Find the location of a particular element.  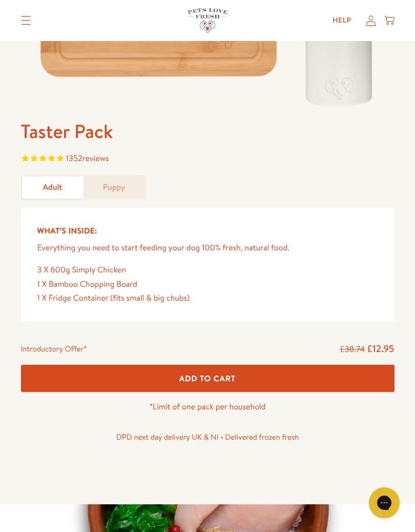

span: reviews is located at coordinates (96, 159).